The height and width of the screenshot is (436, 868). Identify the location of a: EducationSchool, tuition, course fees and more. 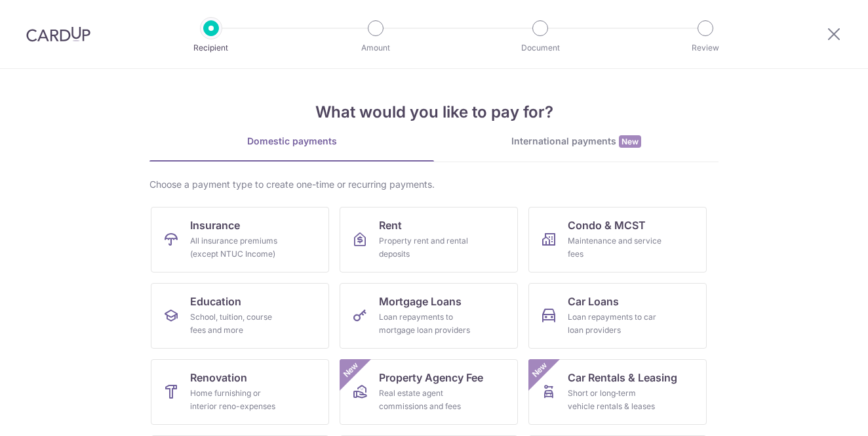
(240, 316).